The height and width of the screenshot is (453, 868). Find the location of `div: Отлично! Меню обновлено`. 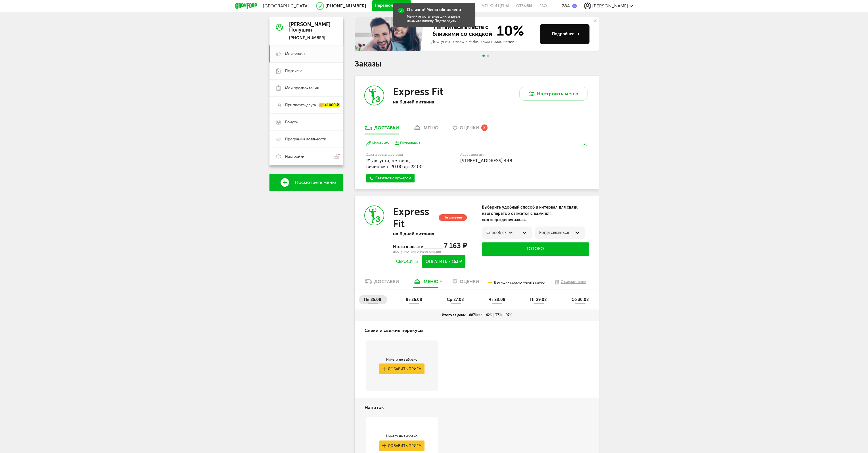

div: Отлично! Меню обновлено is located at coordinates (434, 10).